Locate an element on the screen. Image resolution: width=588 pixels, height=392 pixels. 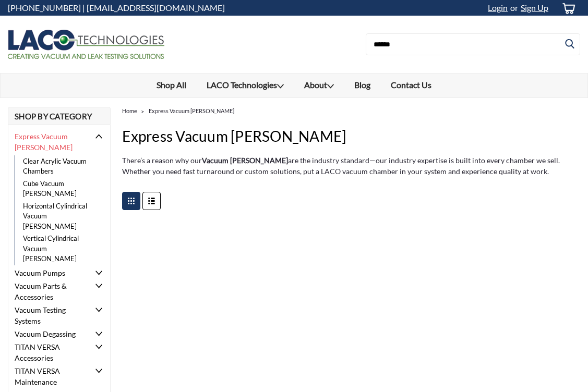
a: TITAN VERSA Maintenance is located at coordinates (52, 376).